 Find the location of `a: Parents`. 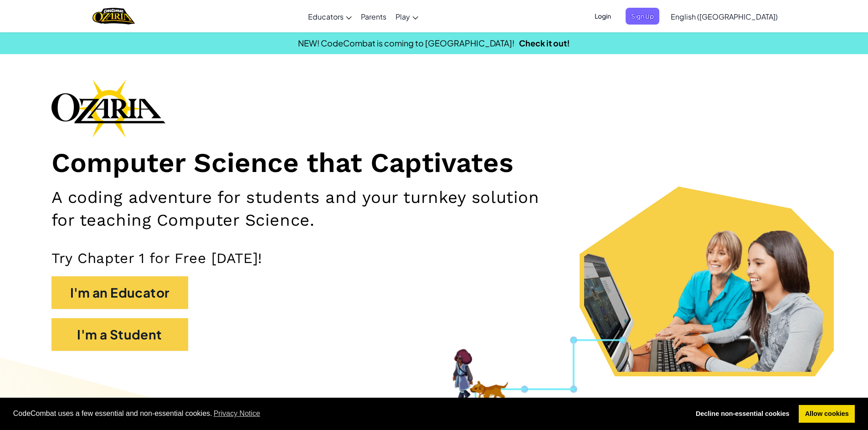

a: Parents is located at coordinates (373, 17).